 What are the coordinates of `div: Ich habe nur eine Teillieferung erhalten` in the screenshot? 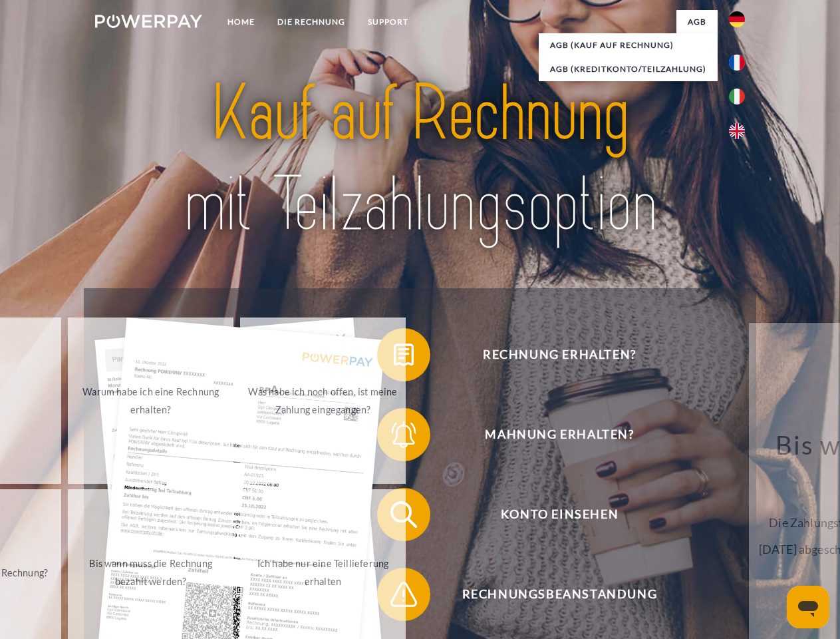 It's located at (322, 573).